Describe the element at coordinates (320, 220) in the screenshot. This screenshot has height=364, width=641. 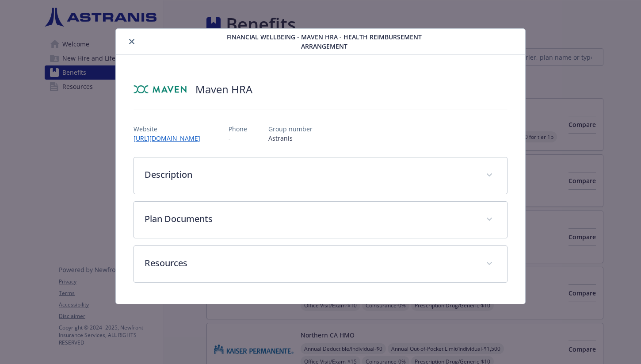
I see `div: Plan Documents` at that location.